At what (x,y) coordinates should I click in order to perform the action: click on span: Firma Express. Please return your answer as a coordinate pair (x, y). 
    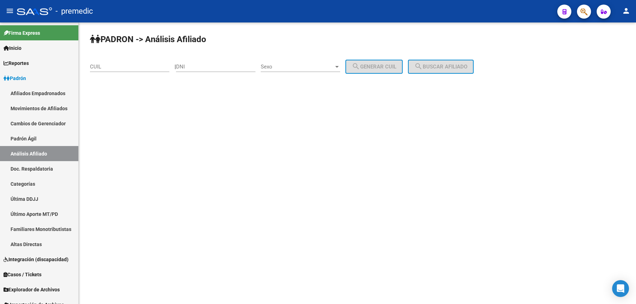
    Looking at the image, I should click on (22, 33).